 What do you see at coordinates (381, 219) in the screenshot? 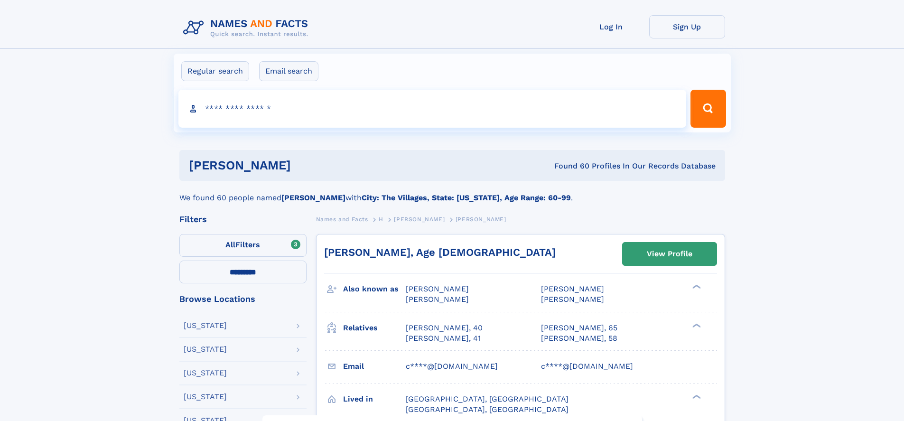
I see `span: H` at bounding box center [381, 219].